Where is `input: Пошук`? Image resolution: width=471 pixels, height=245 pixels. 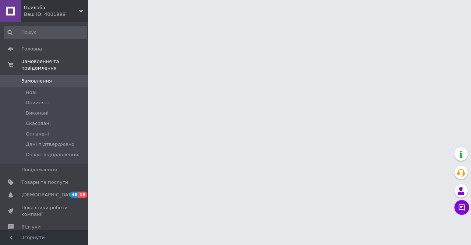 input: Пошук is located at coordinates (45, 32).